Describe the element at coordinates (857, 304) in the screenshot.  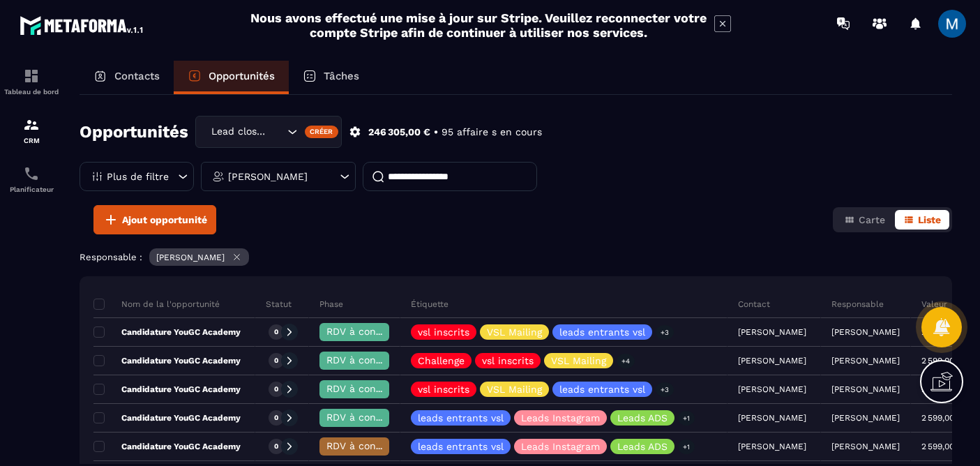
I see `p: Responsable` at that location.